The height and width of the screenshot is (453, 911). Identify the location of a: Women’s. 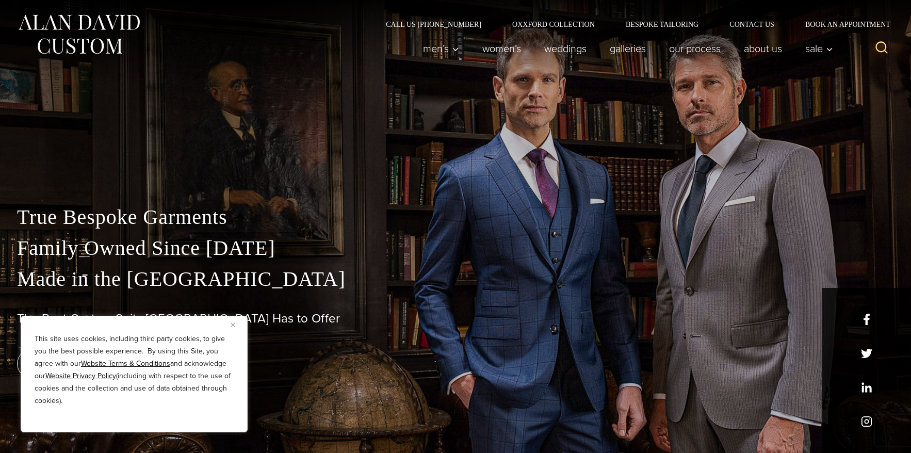
(502, 48).